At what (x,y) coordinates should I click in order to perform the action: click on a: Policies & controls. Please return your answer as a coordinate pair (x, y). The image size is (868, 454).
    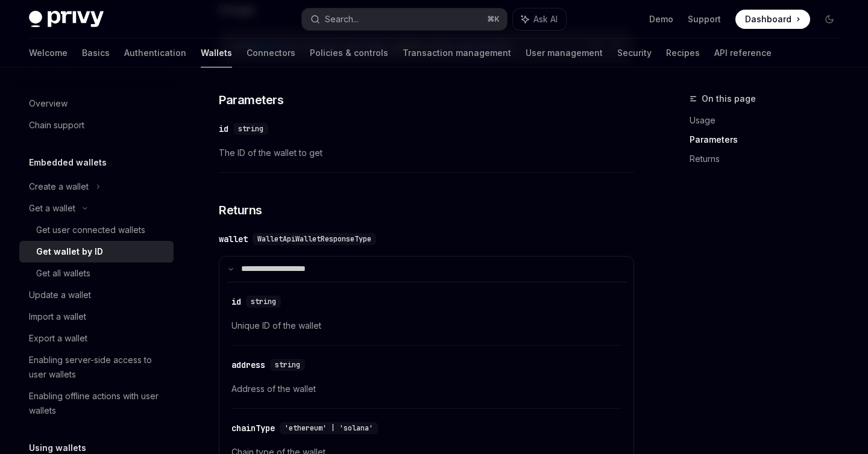
    Looking at the image, I should click on (349, 53).